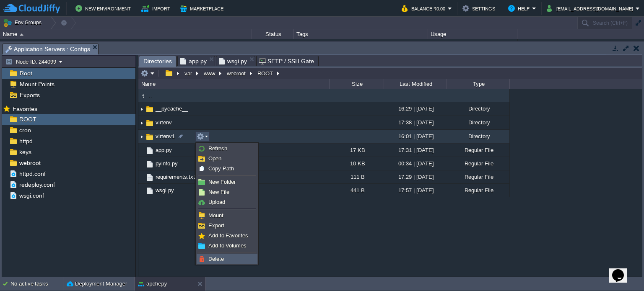  What do you see at coordinates (48, 49) in the screenshot?
I see `span: Application Servers : Configs` at bounding box center [48, 49].